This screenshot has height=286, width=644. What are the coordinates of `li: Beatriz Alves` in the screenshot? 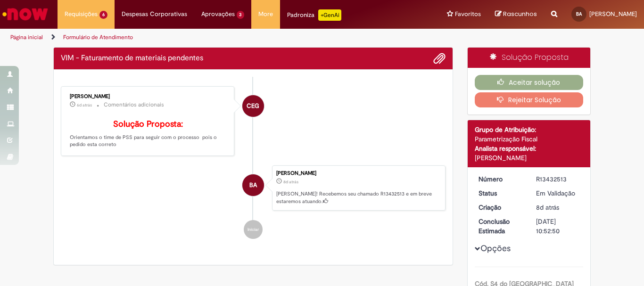 It's located at (253, 188).